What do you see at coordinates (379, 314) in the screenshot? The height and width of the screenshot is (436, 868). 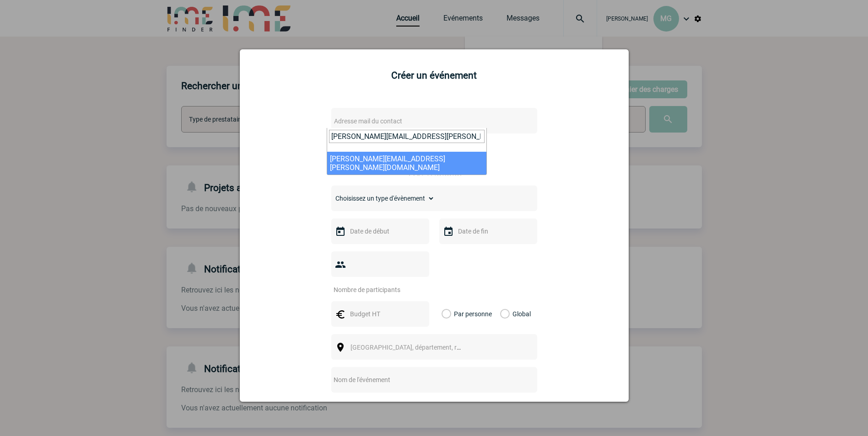 I see `input: Budget HT` at bounding box center [379, 314].